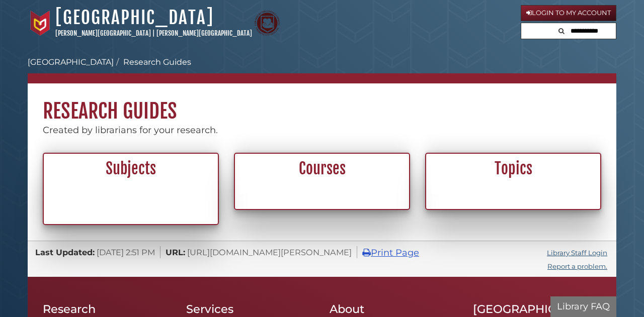 The height and width of the screenshot is (317, 644). What do you see at coordinates (322, 103) in the screenshot?
I see `h1: Research Guides` at bounding box center [322, 103].